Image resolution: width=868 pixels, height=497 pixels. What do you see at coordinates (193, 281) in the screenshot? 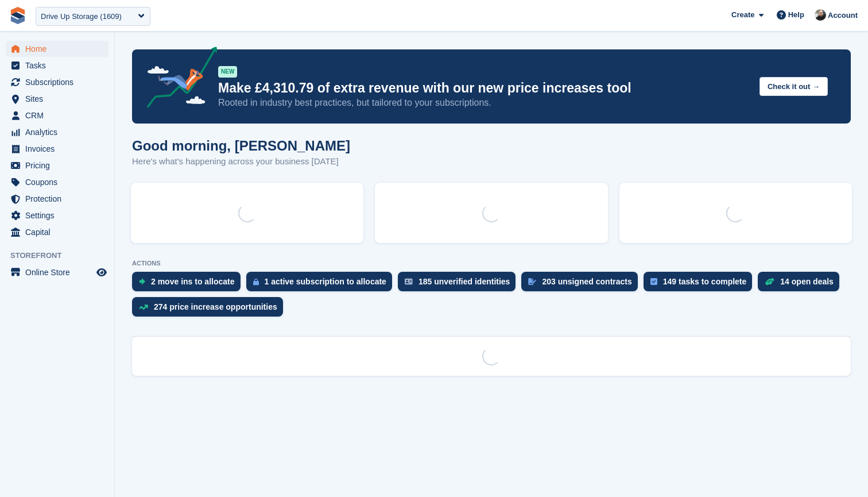
I see `div: 2 move ins to allocate` at bounding box center [193, 281].